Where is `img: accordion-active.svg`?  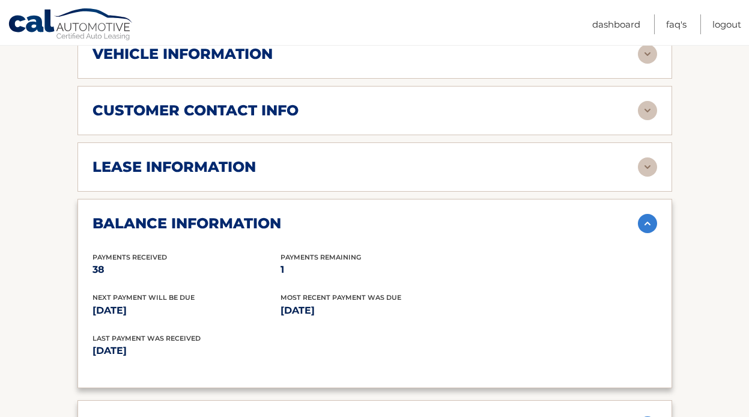
img: accordion-active.svg is located at coordinates (648, 224).